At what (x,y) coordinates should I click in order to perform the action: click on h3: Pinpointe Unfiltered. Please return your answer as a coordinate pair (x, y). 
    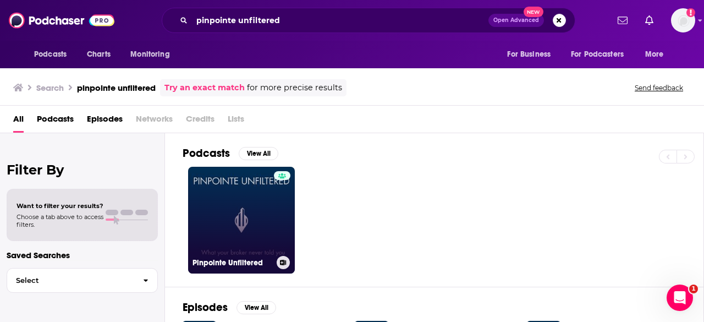
    Looking at the image, I should click on (232, 262).